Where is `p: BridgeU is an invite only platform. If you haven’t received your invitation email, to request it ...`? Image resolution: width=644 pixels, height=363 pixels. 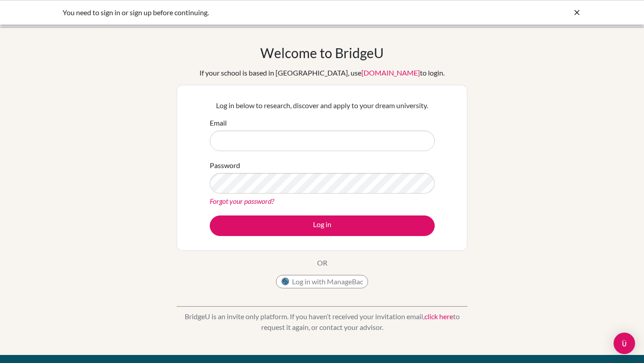 p: BridgeU is an invite only platform. If you haven’t received your invitation email, to request it ... is located at coordinates (322, 323).